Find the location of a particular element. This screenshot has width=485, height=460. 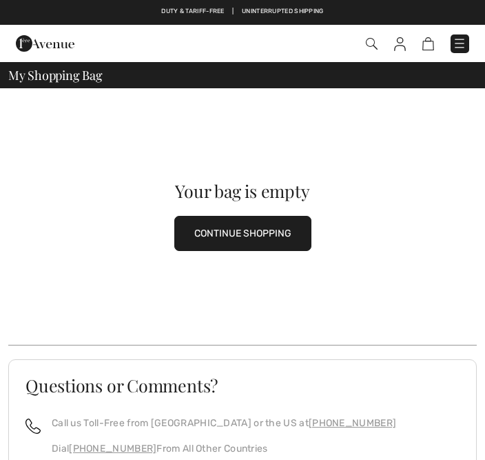

img: call is located at coordinates (33, 426).